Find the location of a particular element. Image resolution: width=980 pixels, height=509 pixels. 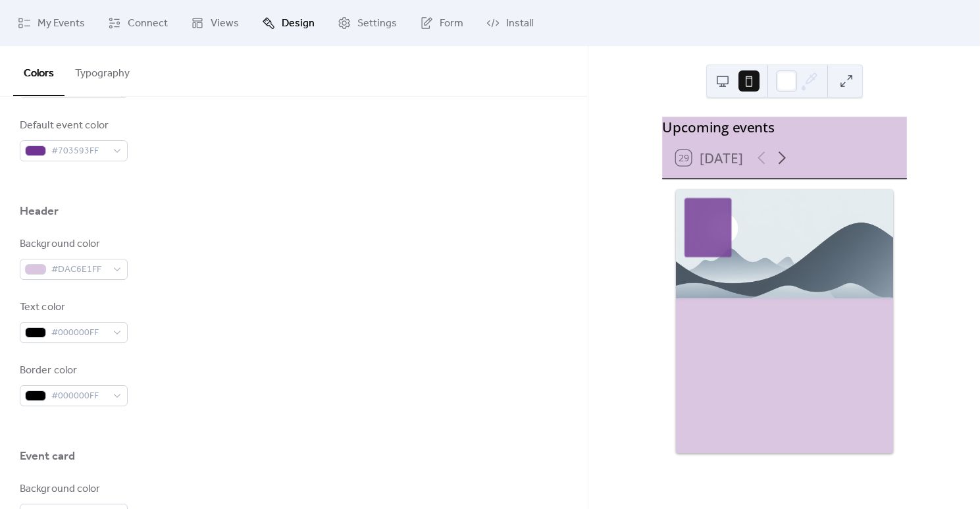

span: Views is located at coordinates (224, 24).